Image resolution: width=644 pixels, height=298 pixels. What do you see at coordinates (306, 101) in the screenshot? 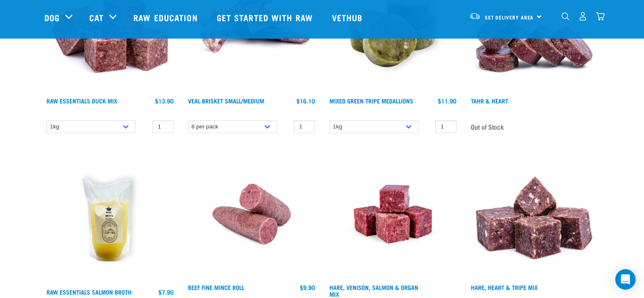
I see `div: $16.10` at bounding box center [306, 101].